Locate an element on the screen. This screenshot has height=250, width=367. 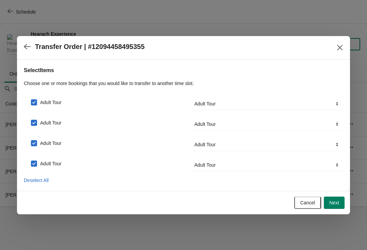
h2: Transfer Order | #12094458495355 is located at coordinates (90, 47).